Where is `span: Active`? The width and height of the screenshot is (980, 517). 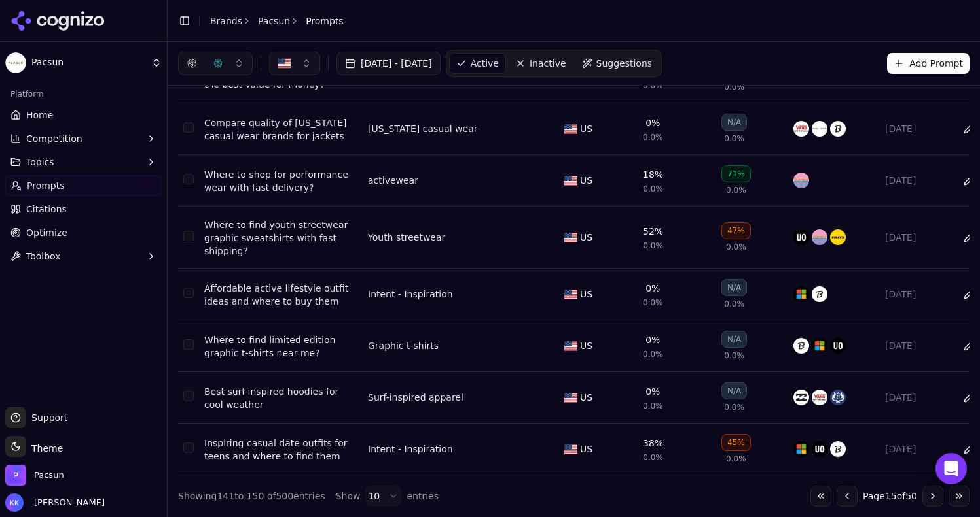 span: Active is located at coordinates (484, 63).